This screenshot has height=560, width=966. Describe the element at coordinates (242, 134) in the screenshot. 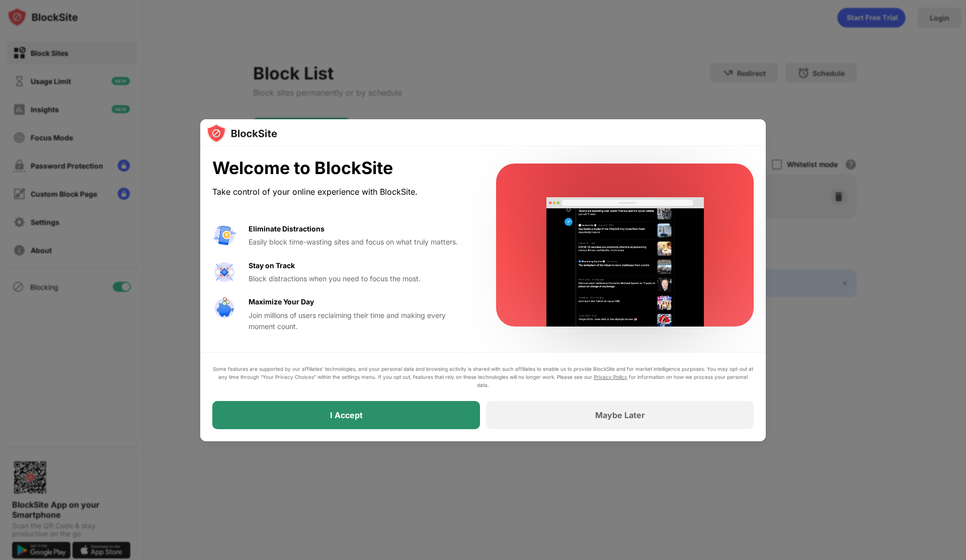

I see `img: logo-blocksite.svg` at that location.